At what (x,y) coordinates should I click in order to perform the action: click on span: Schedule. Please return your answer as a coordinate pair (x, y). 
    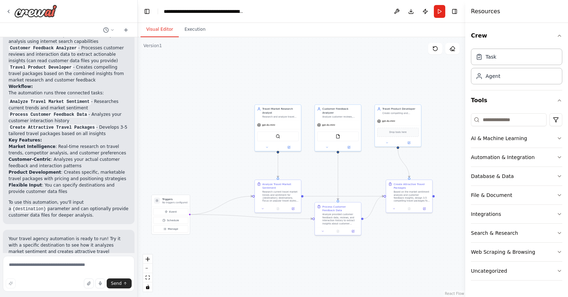
    Looking at the image, I should click on (173, 220).